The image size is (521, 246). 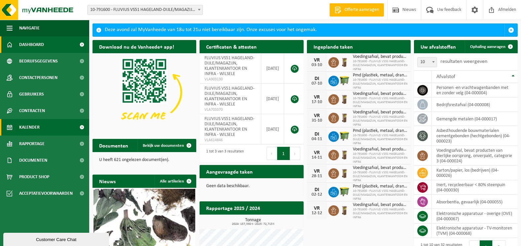 What do you see at coordinates (229, 171) in the screenshot?
I see `h2: Aangevraagde taken` at bounding box center [229, 171].